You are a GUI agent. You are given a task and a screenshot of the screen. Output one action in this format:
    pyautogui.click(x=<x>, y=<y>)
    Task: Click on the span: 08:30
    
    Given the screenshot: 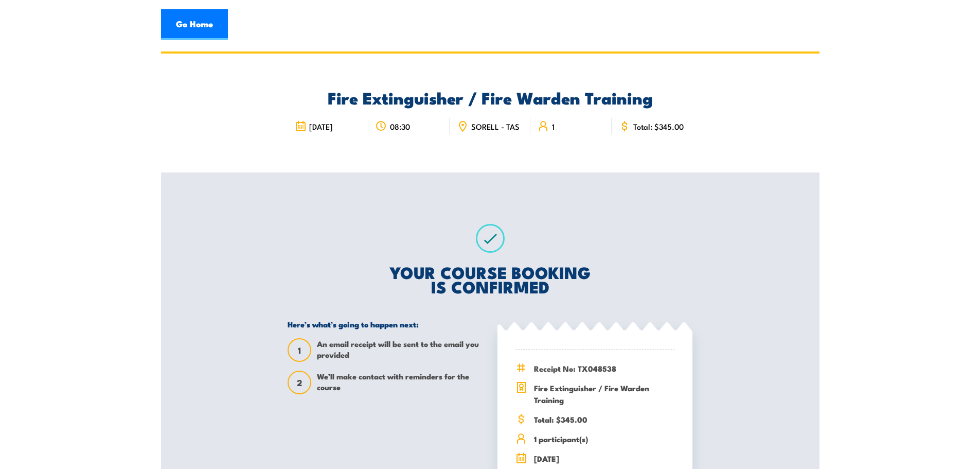 What is the action you would take?
    pyautogui.click(x=399, y=126)
    